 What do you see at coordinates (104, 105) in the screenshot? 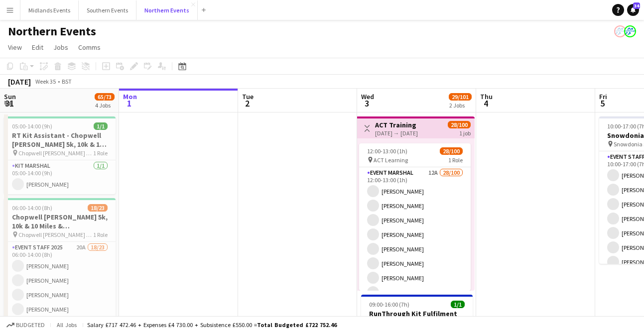
I see `div: 4 Jobs` at bounding box center [104, 105].